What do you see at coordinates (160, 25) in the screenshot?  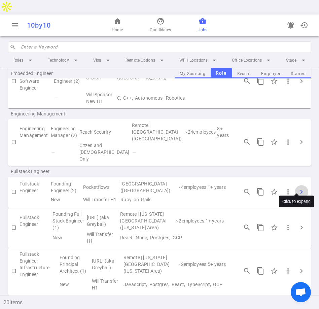 I see `a: Candidates` at bounding box center [160, 25].